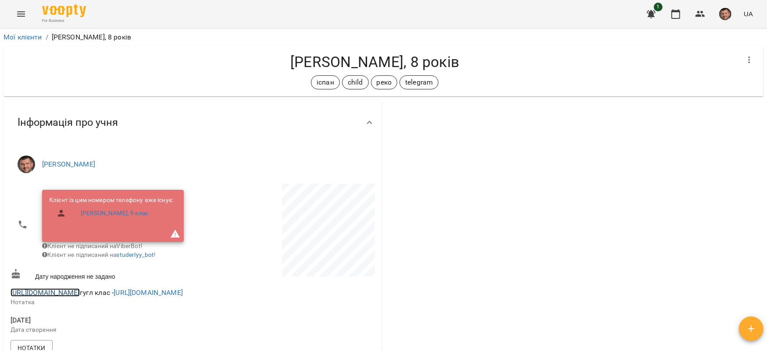  I want to click on div: child, so click(355, 82).